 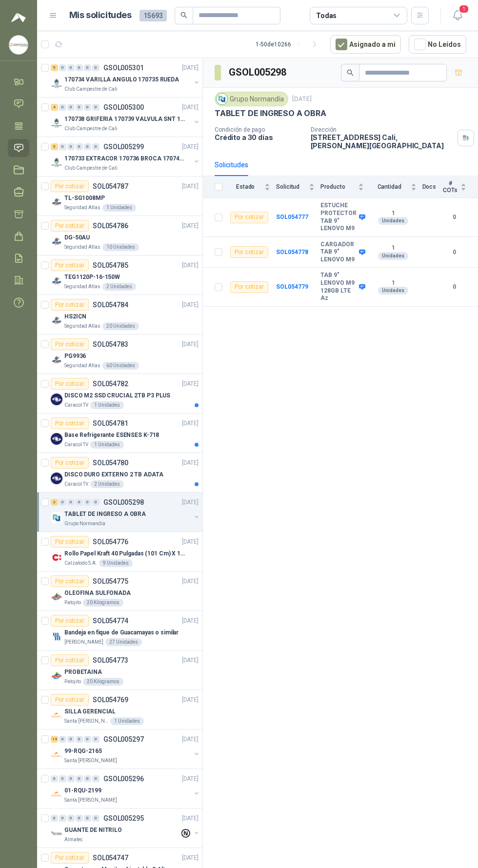 I want to click on p: SOL054773, so click(x=110, y=660).